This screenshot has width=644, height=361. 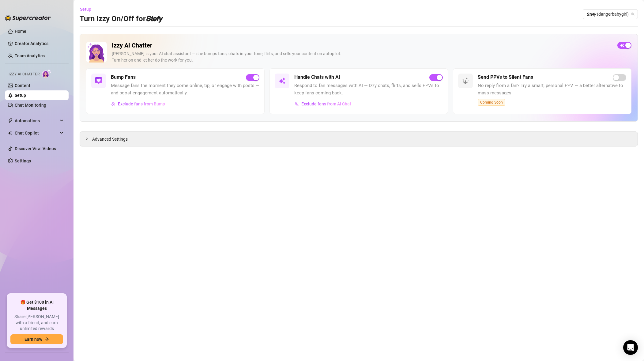 I want to click on a: Settings, so click(x=23, y=161).